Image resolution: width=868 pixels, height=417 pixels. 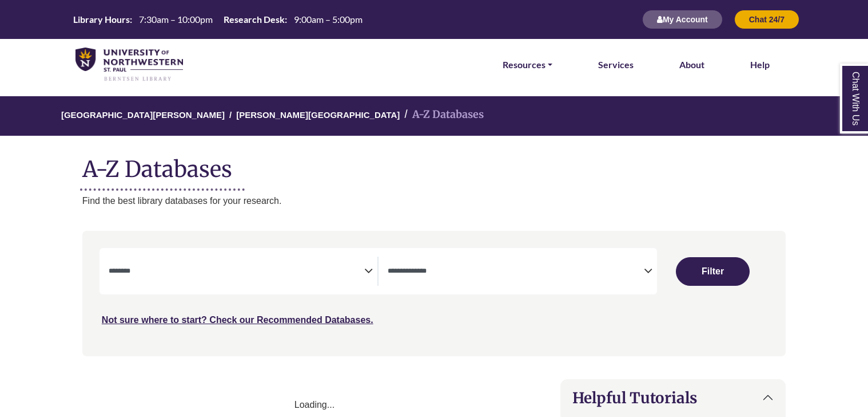 I want to click on nav: breadcrumb, so click(x=434, y=116).